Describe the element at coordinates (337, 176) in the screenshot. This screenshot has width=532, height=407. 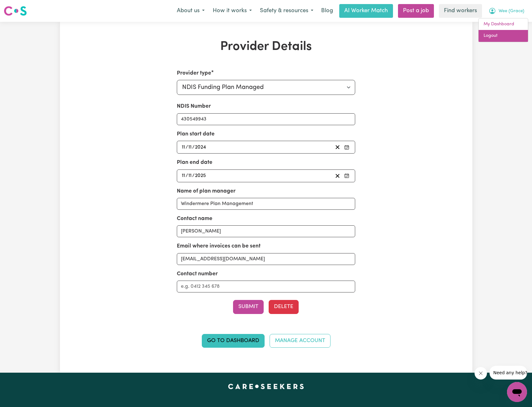
I see `button: Clear plan end date` at that location.